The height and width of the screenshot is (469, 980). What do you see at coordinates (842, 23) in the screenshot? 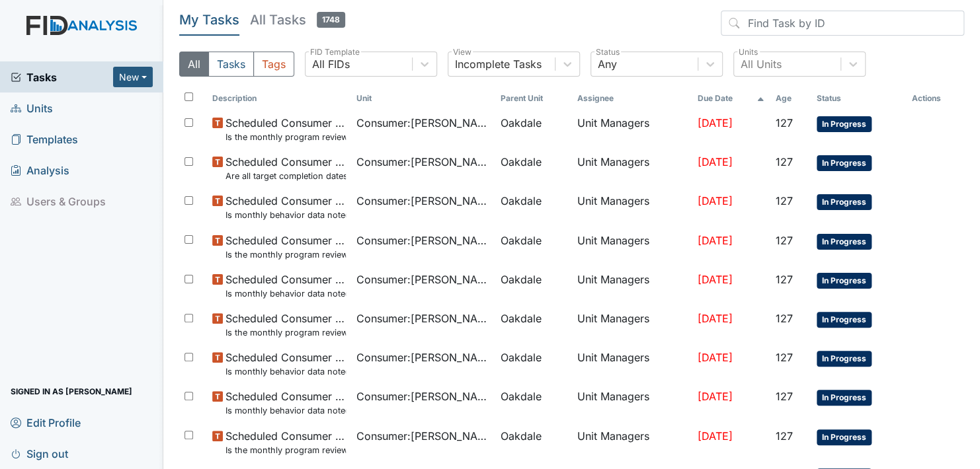
I see `input: Find Task by ID` at bounding box center [842, 23].